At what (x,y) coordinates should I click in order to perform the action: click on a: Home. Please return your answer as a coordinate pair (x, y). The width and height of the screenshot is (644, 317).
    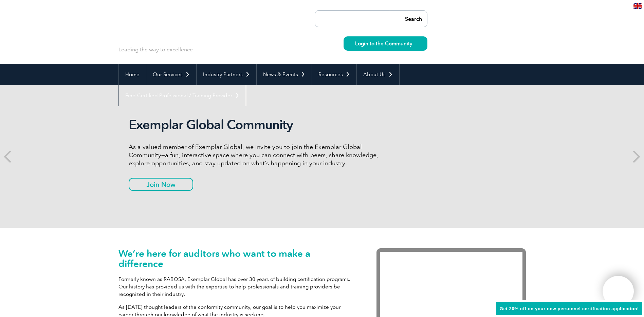
    Looking at the image, I should click on (132, 75).